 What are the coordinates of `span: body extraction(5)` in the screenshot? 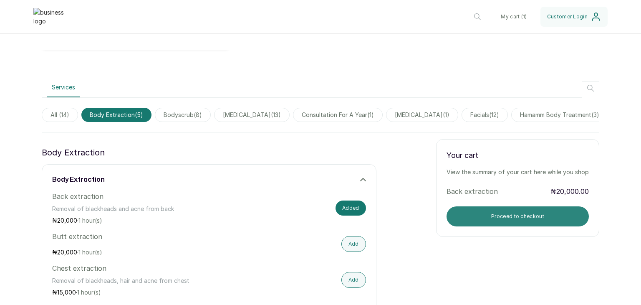 It's located at (116, 115).